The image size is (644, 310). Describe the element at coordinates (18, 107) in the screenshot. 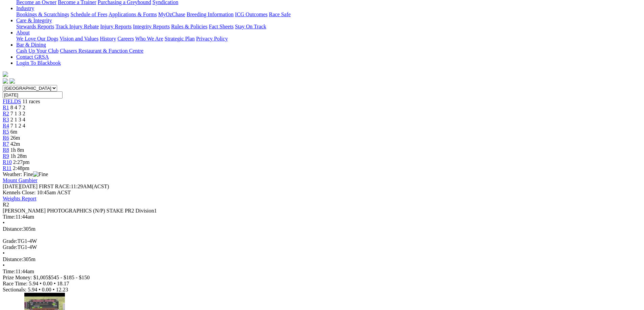

I see `span: 8 4 7 2` at that location.